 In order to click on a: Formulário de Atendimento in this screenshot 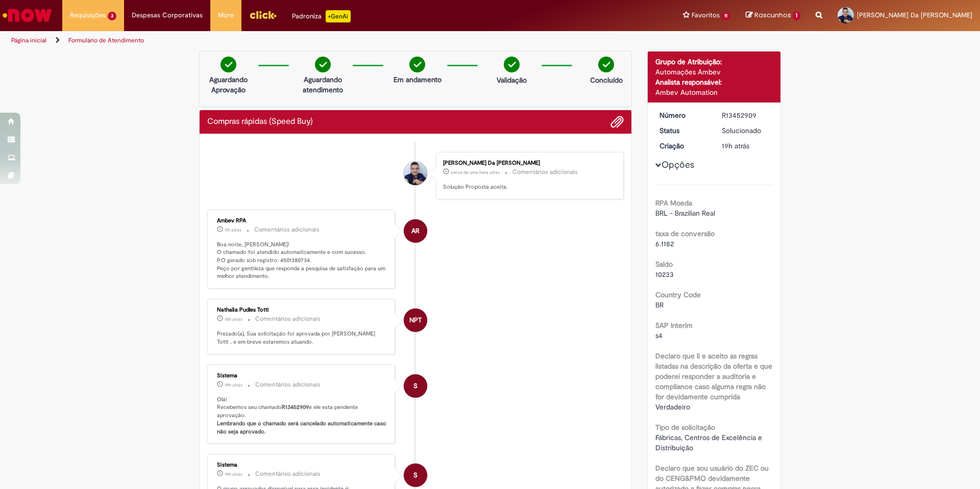, I will do `click(106, 40)`.